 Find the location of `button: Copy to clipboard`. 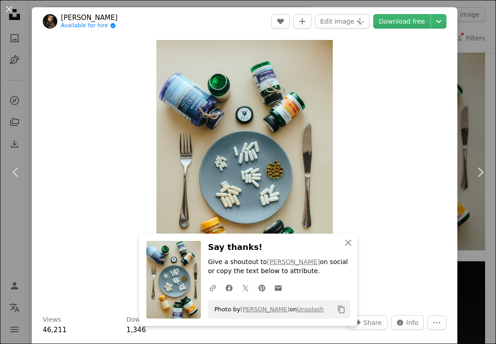

button: Copy to clipboard is located at coordinates (342, 310).